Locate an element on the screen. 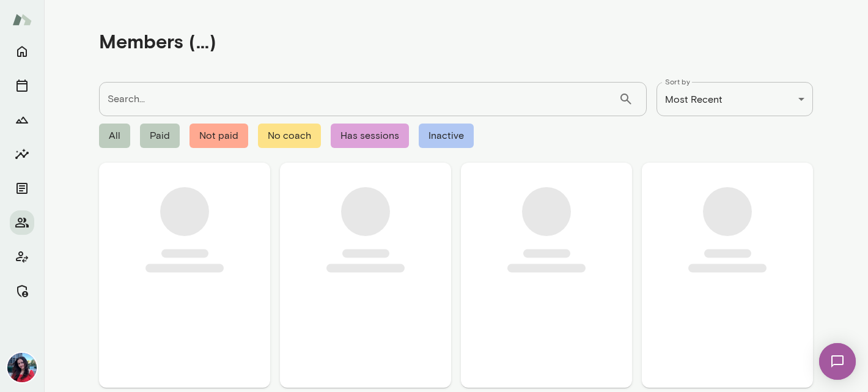  span: Paid is located at coordinates (159, 135).